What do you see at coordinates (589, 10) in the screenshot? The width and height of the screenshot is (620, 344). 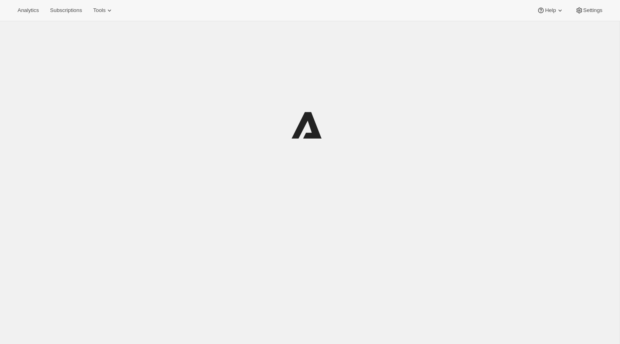 I see `button: Settings` at bounding box center [589, 10].